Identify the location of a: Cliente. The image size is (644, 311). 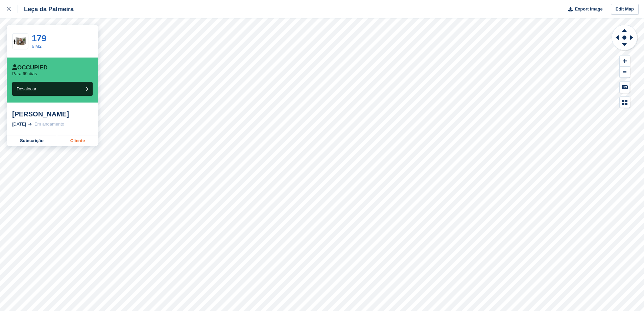
(77, 141).